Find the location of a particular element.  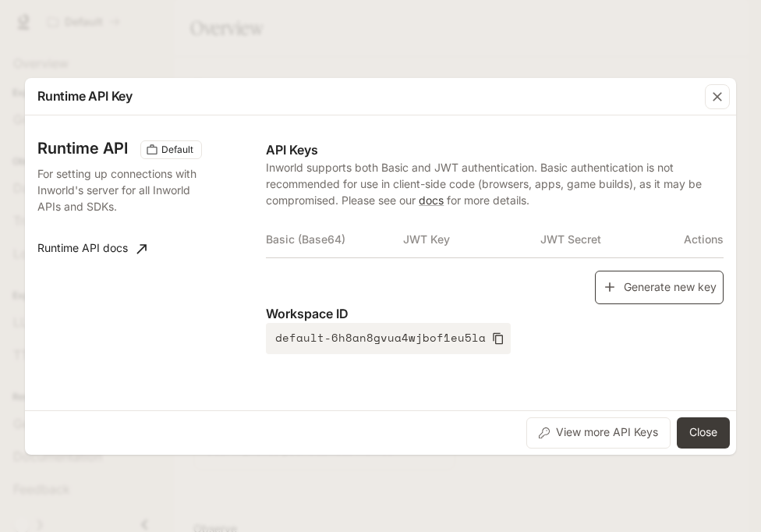

a: docs is located at coordinates (432, 200).